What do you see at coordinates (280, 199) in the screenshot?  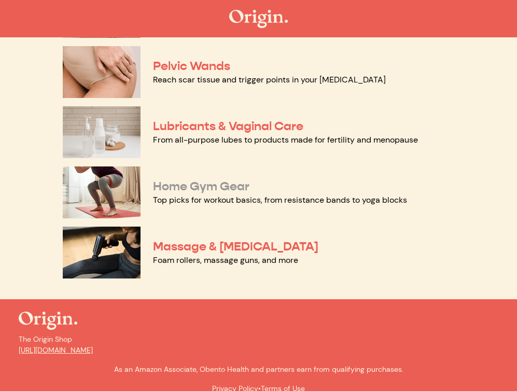 I see `a: Top picks for workout basics, from resistance bands to yoga blocks` at bounding box center [280, 199].